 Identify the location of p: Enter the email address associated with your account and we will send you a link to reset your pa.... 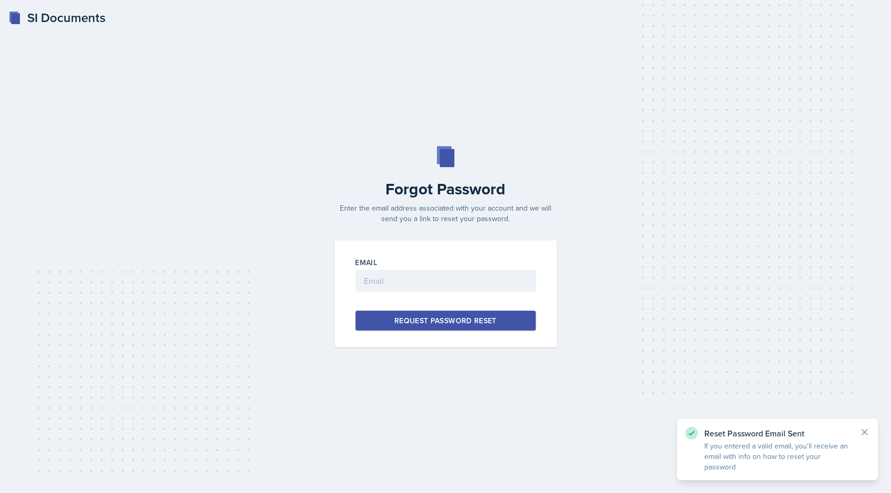
(446, 213).